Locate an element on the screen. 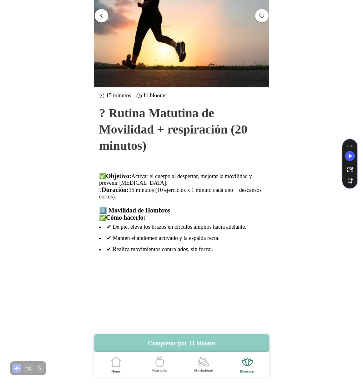  div: ? 15 minutos (10 ejercicios x 1 minuto cada uno + descansos cortos). is located at coordinates (181, 193).